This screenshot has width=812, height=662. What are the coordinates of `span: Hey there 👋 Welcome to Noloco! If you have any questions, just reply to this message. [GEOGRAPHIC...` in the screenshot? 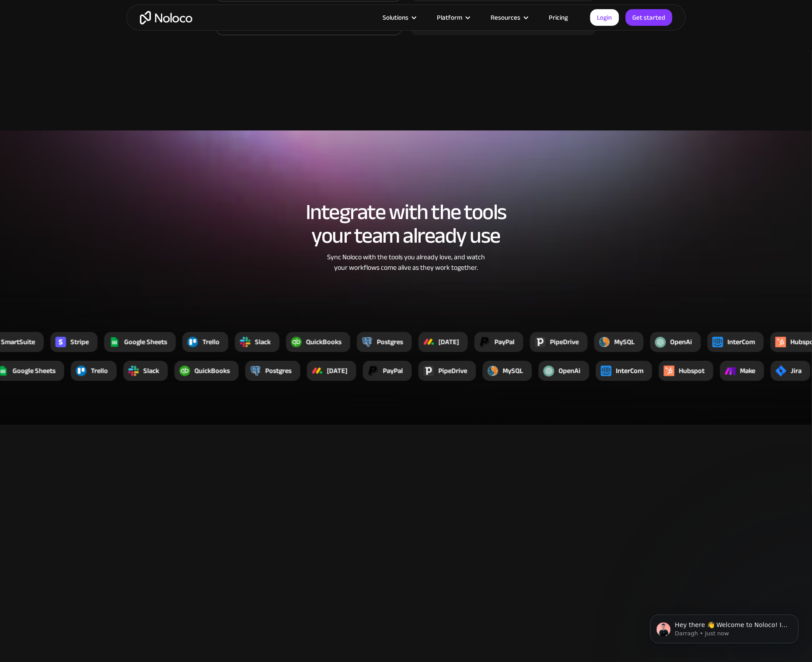 It's located at (94, 42).